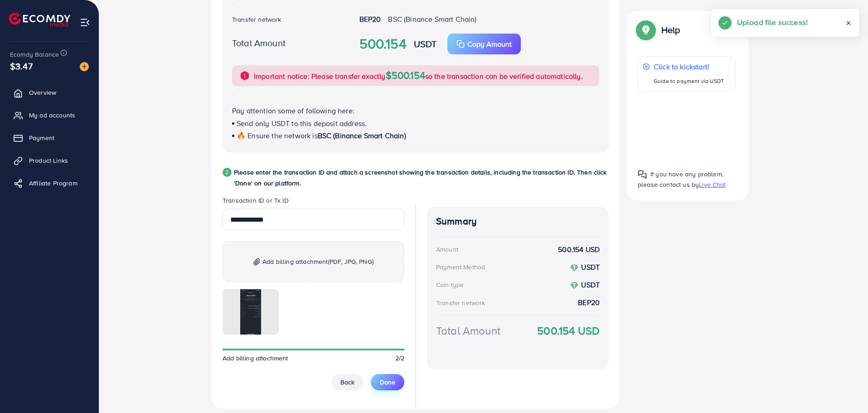  Describe the element at coordinates (772, 22) in the screenshot. I see `h5: Upload file success!` at that location.